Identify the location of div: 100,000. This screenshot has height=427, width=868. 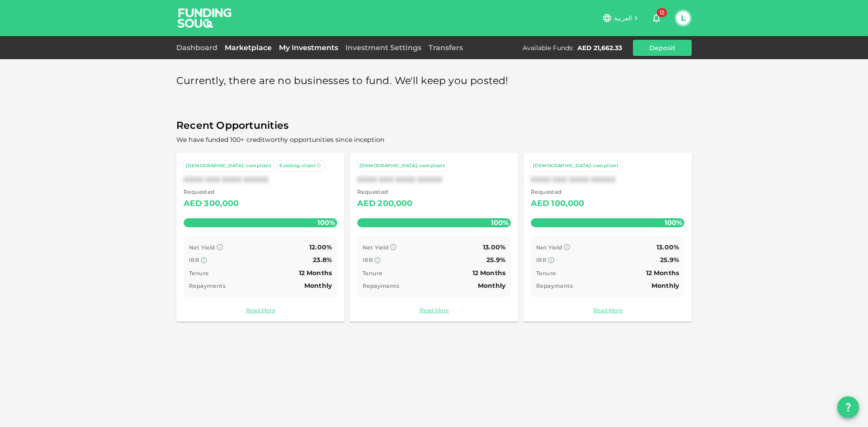
(567, 204).